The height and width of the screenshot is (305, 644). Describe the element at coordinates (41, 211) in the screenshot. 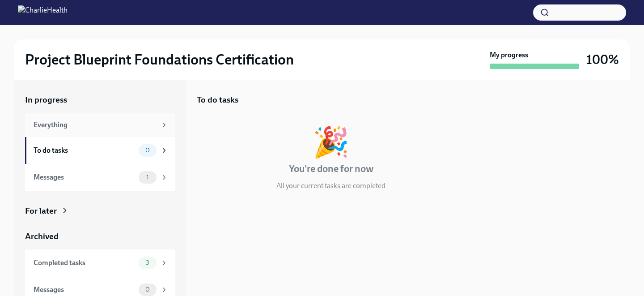

I see `div: For later` at that location.